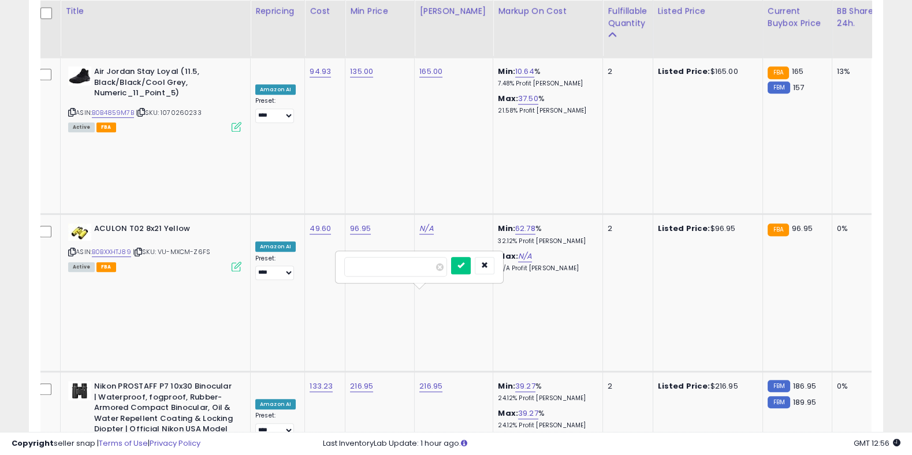  I want to click on div: seller snap | |, so click(106, 444).